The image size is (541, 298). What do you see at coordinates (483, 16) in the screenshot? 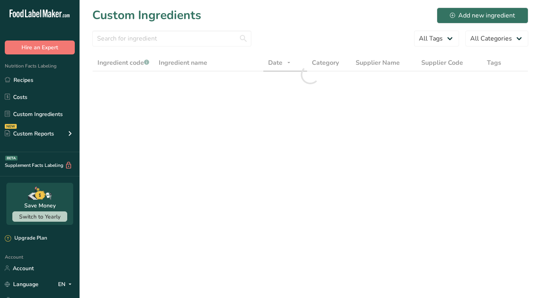
I see `button: Add new ingredient` at bounding box center [483, 16].